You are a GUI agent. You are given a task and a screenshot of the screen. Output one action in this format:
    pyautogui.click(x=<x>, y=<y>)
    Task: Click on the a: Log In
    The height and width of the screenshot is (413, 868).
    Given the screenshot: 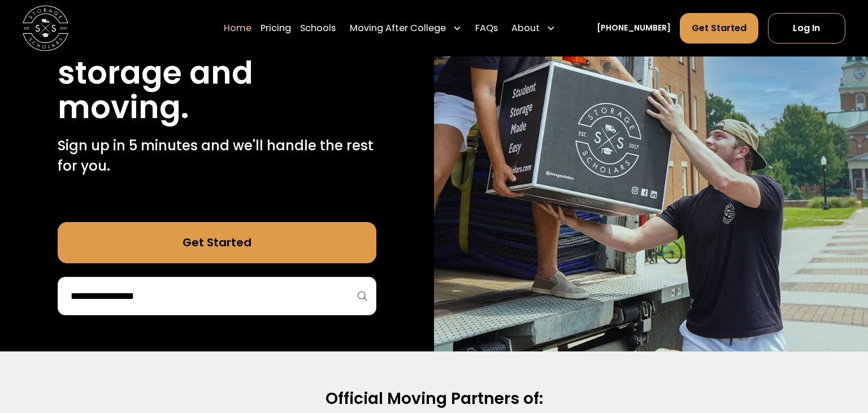 What is the action you would take?
    pyautogui.click(x=806, y=28)
    